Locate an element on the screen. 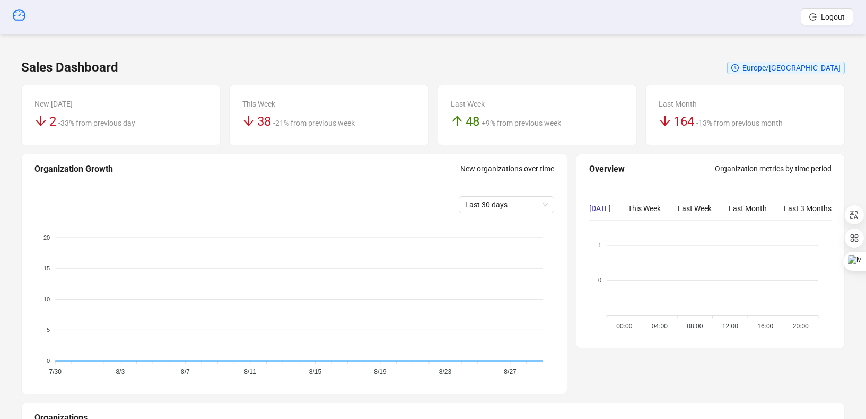 The height and width of the screenshot is (419, 866). span: 2 is located at coordinates (52, 121).